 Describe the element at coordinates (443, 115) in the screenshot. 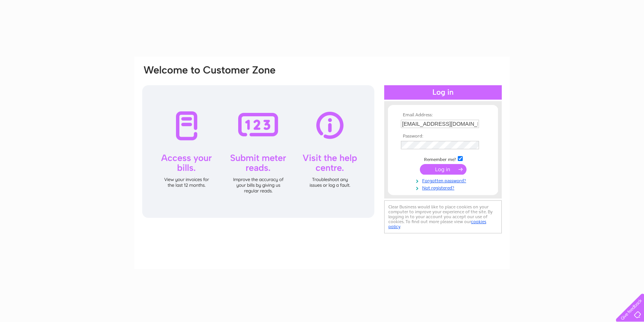

I see `th: Email Address:` at that location.